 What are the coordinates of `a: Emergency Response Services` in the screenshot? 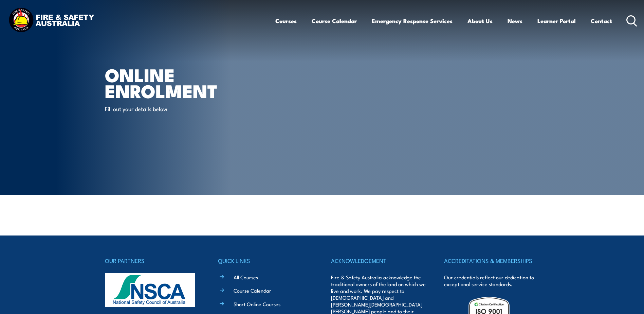 It's located at (412, 21).